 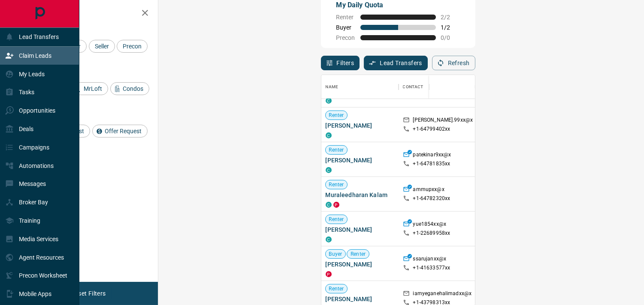 I want to click on p: iamyeganehalimadxx@x, so click(x=443, y=295).